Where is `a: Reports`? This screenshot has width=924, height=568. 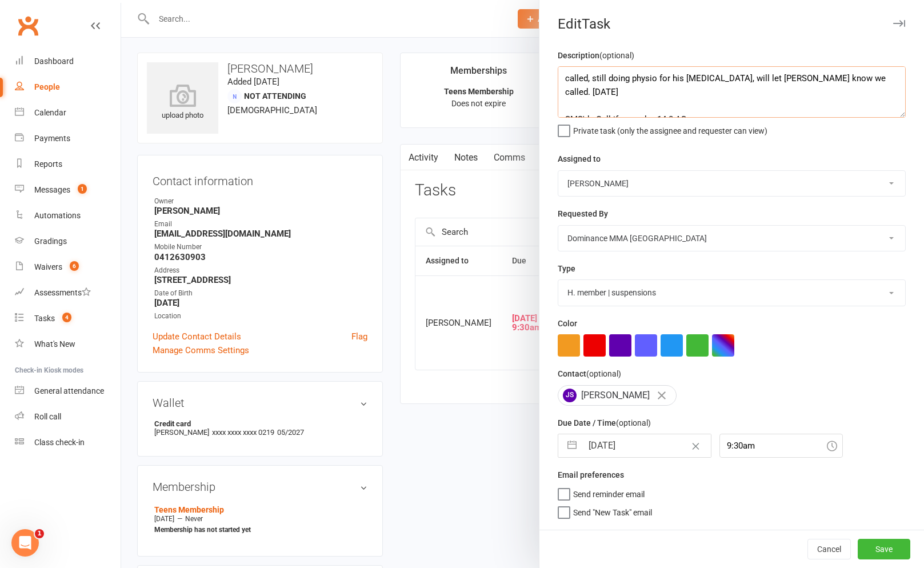
a: Reports is located at coordinates (67, 164).